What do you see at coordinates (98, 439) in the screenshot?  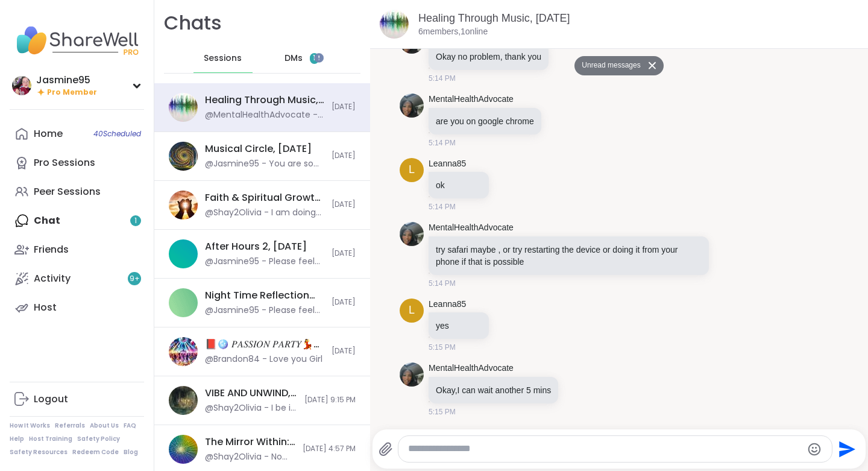 I see `a: Safety Policy` at bounding box center [98, 439].